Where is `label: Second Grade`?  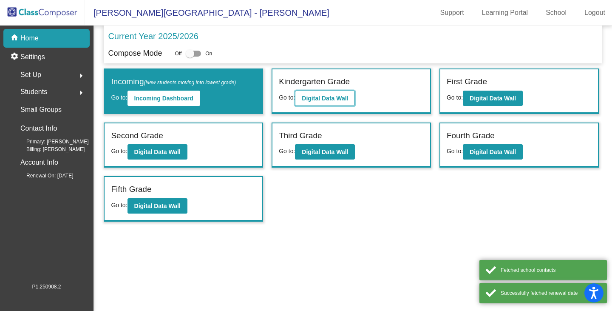
label: Second Grade is located at coordinates (137, 136).